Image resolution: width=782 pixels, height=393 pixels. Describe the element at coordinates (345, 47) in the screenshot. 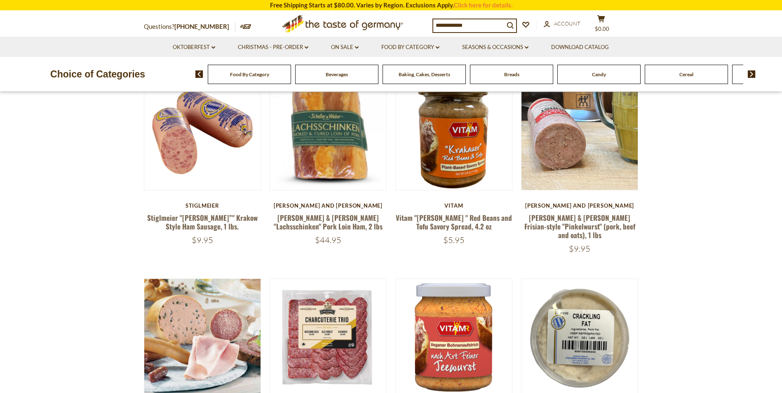

I see `a: On Sale` at that location.